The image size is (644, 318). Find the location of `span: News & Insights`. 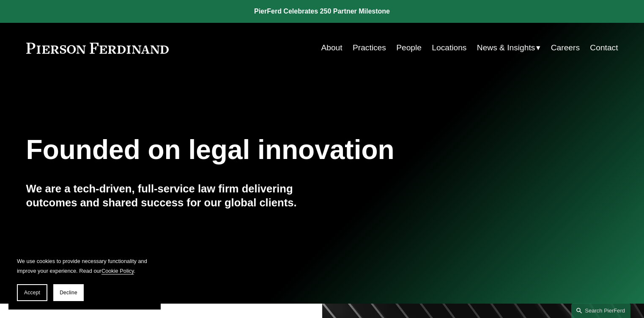

span: News & Insights is located at coordinates (506, 48).